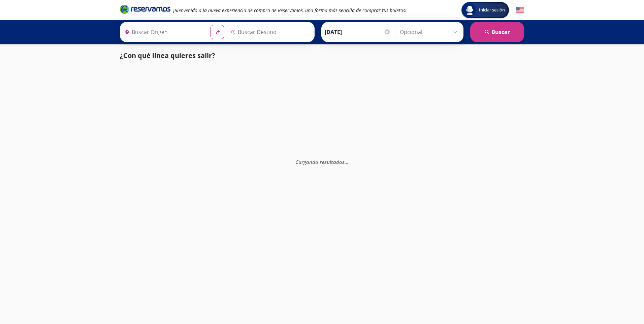  Describe the element at coordinates (164, 32) in the screenshot. I see `input: Buscar Origen` at that location.